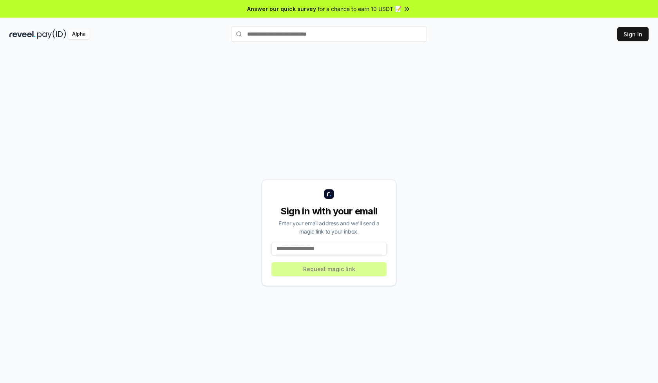  Describe the element at coordinates (52, 34) in the screenshot. I see `img: pay_id` at that location.